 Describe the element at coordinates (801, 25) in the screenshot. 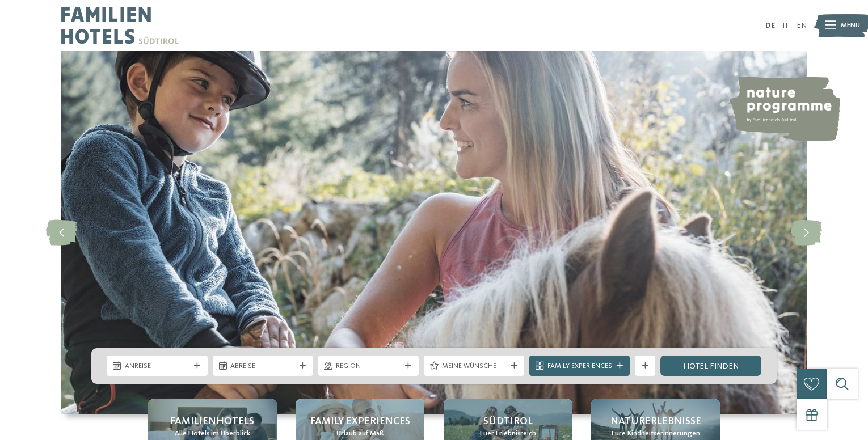

I see `a: EN` at that location.